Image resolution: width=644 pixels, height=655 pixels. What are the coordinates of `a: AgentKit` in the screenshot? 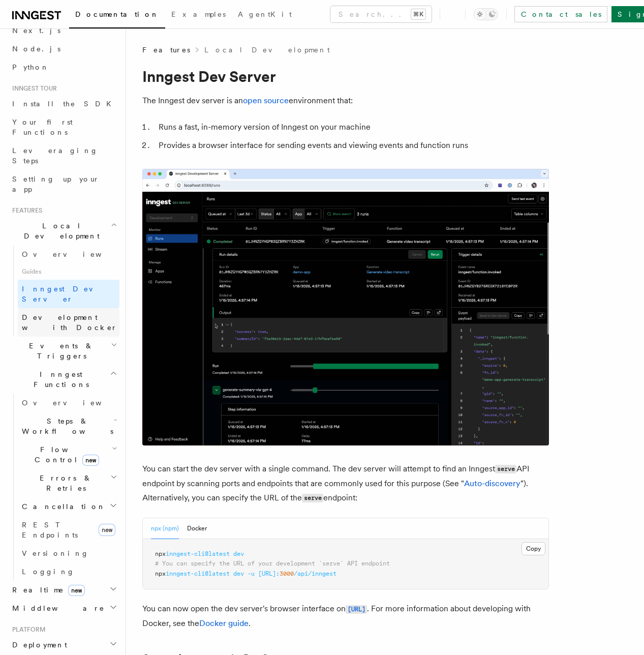 It's located at (265, 15).